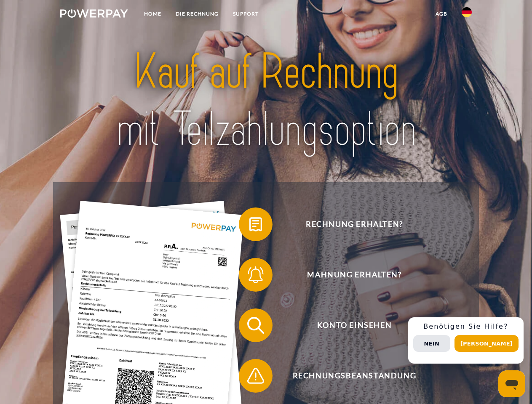  I want to click on a: SUPPORT, so click(246, 14).